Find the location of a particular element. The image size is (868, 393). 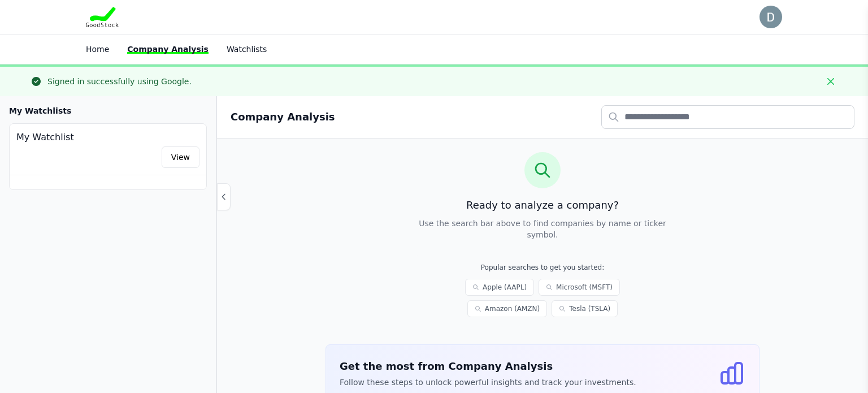

h3: Get the most from Company Analysis is located at coordinates (488, 366).